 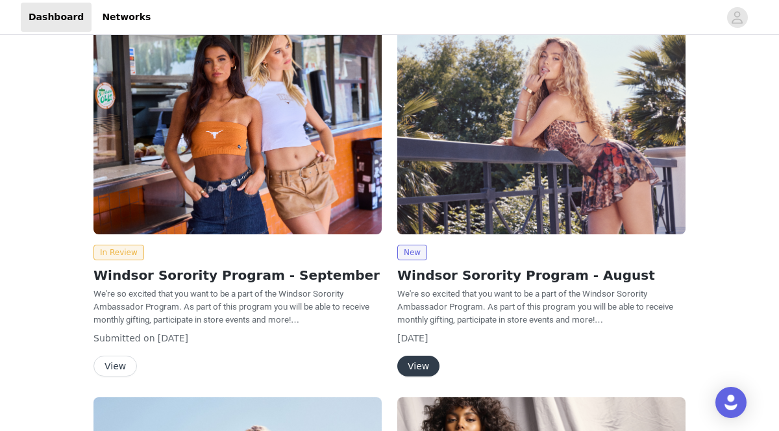 What do you see at coordinates (731, 403) in the screenshot?
I see `div: Open Intercom Messenger` at bounding box center [731, 403].